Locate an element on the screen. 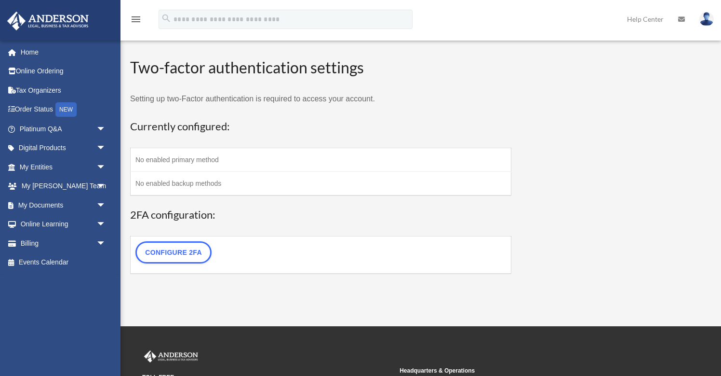 The width and height of the screenshot is (721, 376). small: Headquarters & Operations is located at coordinates (525, 370).